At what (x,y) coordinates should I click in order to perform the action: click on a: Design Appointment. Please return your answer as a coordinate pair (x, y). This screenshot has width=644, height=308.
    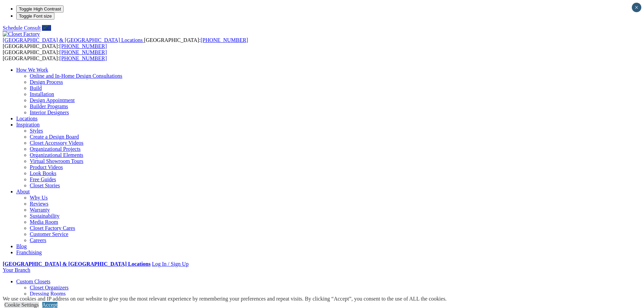
    Looking at the image, I should click on (52, 100).